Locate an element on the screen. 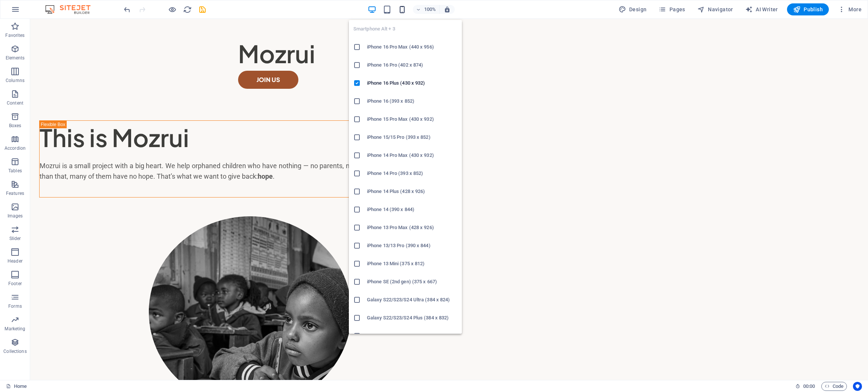 The width and height of the screenshot is (868, 392). p: Collections is located at coordinates (14, 352).